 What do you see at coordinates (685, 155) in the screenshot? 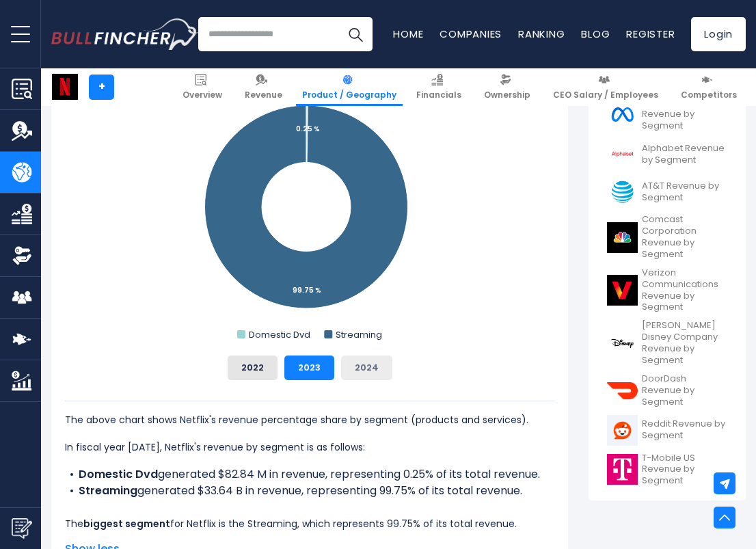
I see `span: Alphabet Revenue by Segment` at bounding box center [685, 155].